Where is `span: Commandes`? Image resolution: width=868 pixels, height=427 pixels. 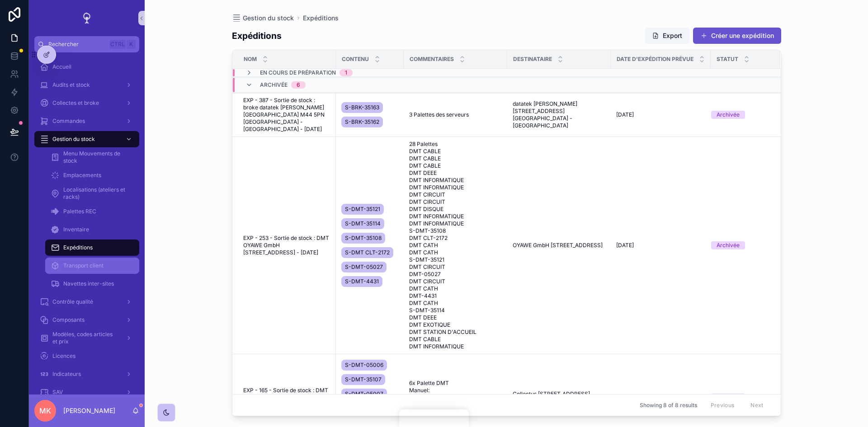
span: Commandes is located at coordinates (69, 121).